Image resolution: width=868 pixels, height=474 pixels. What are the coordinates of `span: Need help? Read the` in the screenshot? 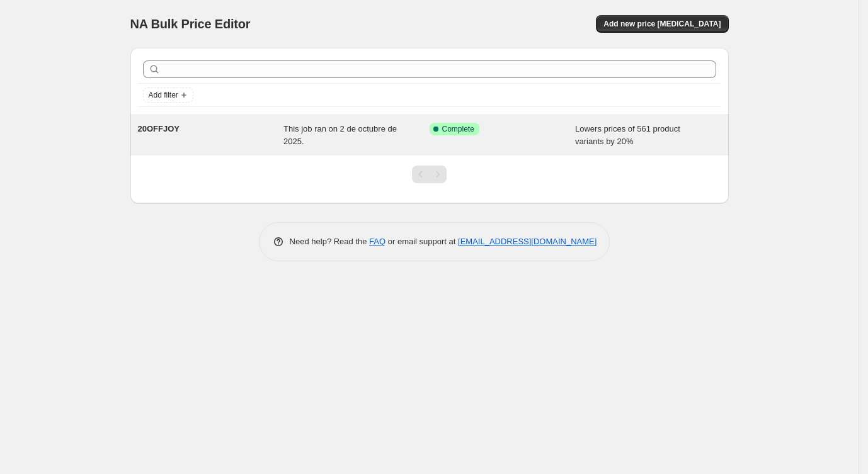 It's located at (329, 242).